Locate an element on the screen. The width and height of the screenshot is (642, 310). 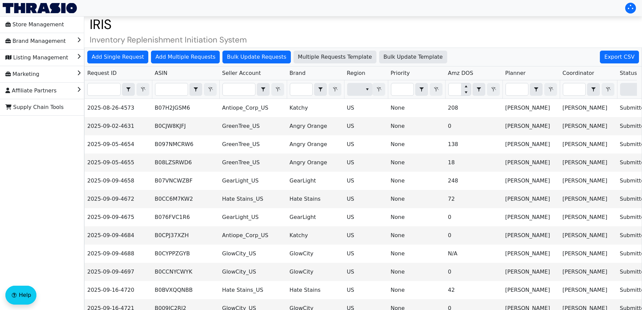
td: B0CYPPZGYB is located at coordinates (186, 254).